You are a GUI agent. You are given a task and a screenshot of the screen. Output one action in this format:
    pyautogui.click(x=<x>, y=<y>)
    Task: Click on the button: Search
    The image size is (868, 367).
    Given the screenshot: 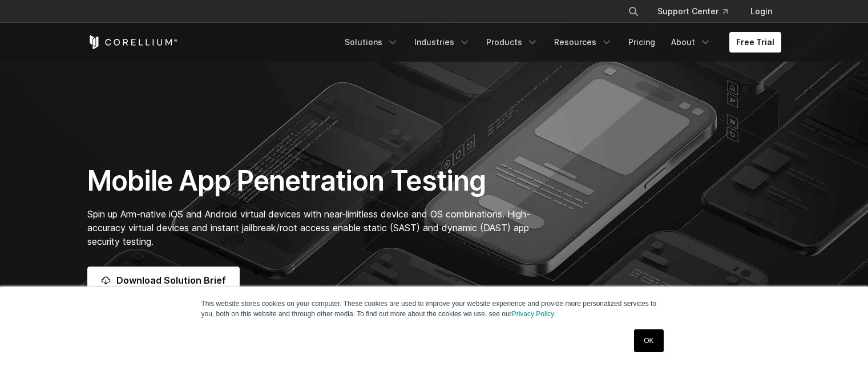 What is the action you would take?
    pyautogui.click(x=633, y=11)
    